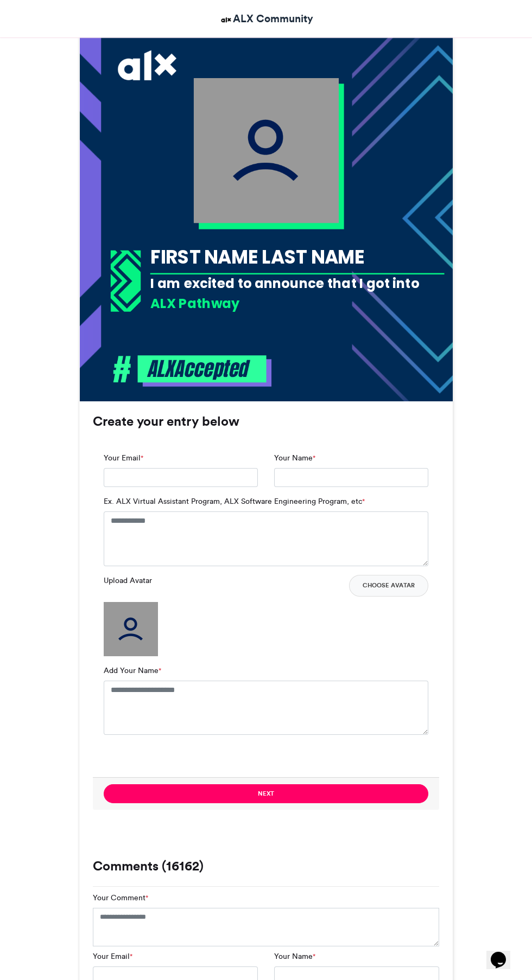 This screenshot has height=980, width=532. Describe the element at coordinates (234, 501) in the screenshot. I see `label: Ex. ALX Virtual Assistant Program, ALX Software Engineering Program, etc` at that location.